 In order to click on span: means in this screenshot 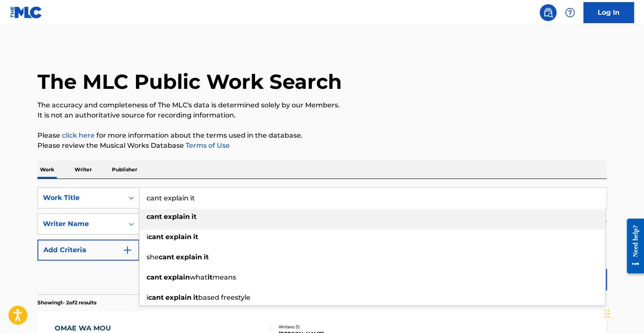, I will do `click(224, 277)`.